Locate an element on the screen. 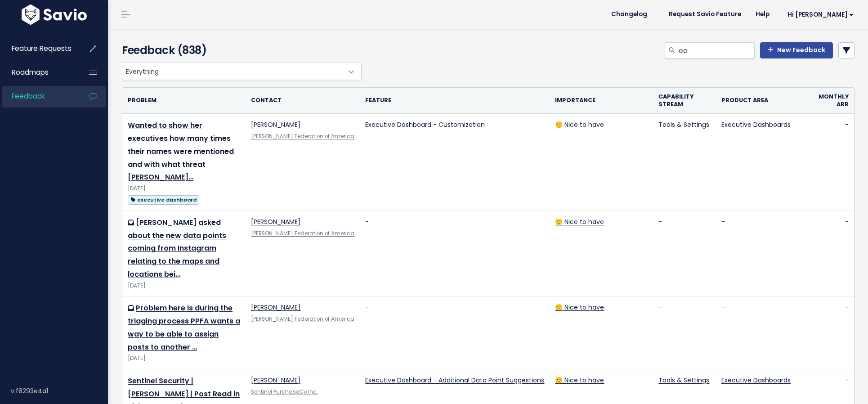 Image resolution: width=868 pixels, height=404 pixels. th: Contact is located at coordinates (302, 101).